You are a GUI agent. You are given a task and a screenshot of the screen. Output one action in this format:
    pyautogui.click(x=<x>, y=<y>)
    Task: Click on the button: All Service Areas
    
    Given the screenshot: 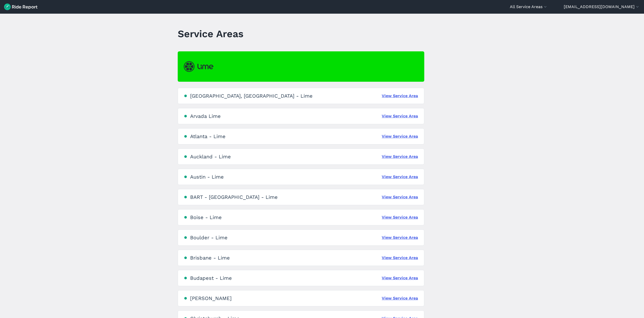 What is the action you would take?
    pyautogui.click(x=529, y=7)
    